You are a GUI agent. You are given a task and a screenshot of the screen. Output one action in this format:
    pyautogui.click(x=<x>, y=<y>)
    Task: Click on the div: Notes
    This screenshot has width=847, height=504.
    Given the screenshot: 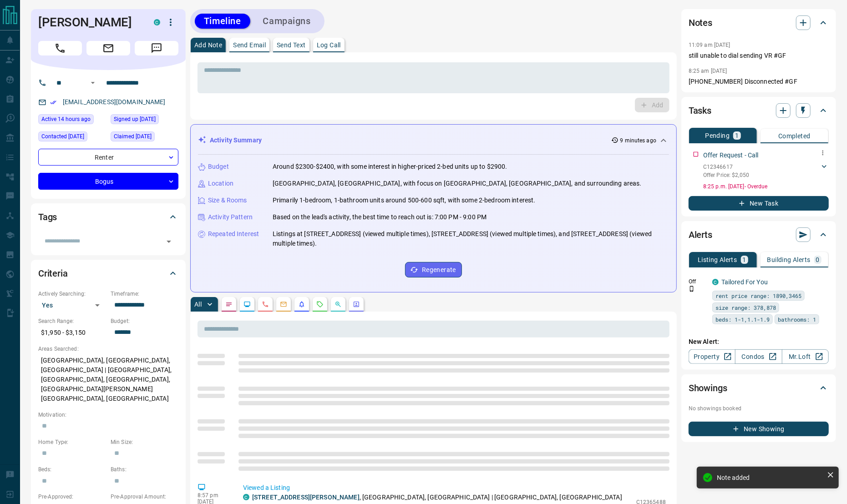 What is the action you would take?
    pyautogui.click(x=759, y=23)
    